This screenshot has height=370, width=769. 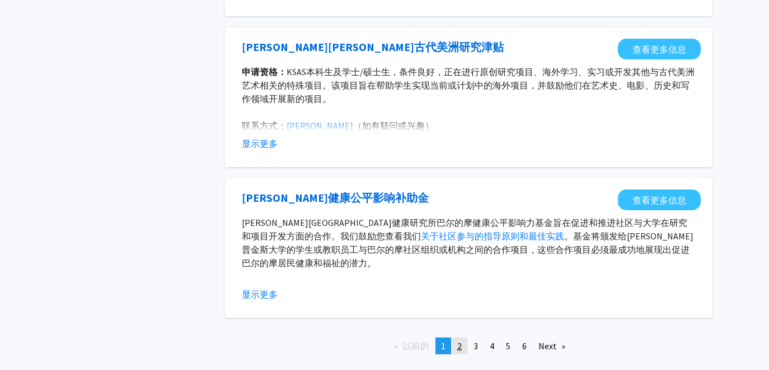 What do you see at coordinates (353, 72) in the screenshot?
I see `font: 本科生及学士/硕士生，` at bounding box center [353, 72].